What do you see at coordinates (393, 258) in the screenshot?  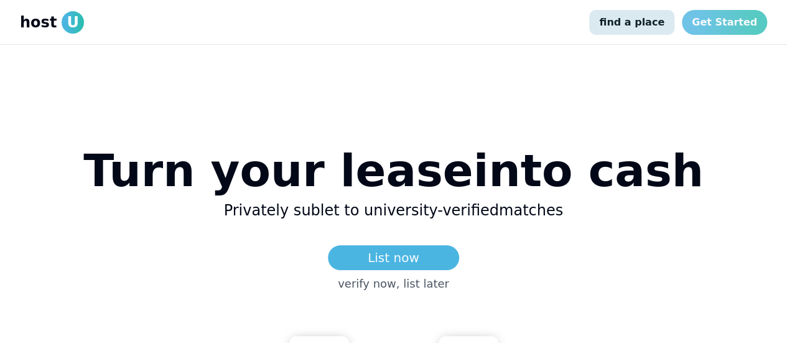 I see `a: List now` at bounding box center [393, 258].